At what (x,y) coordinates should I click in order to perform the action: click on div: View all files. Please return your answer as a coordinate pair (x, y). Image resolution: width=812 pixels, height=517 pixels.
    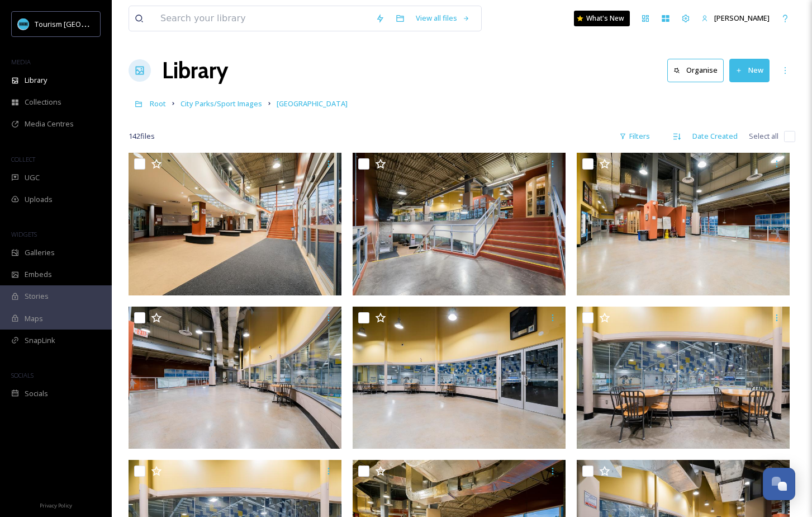
    Looking at the image, I should click on (443, 18).